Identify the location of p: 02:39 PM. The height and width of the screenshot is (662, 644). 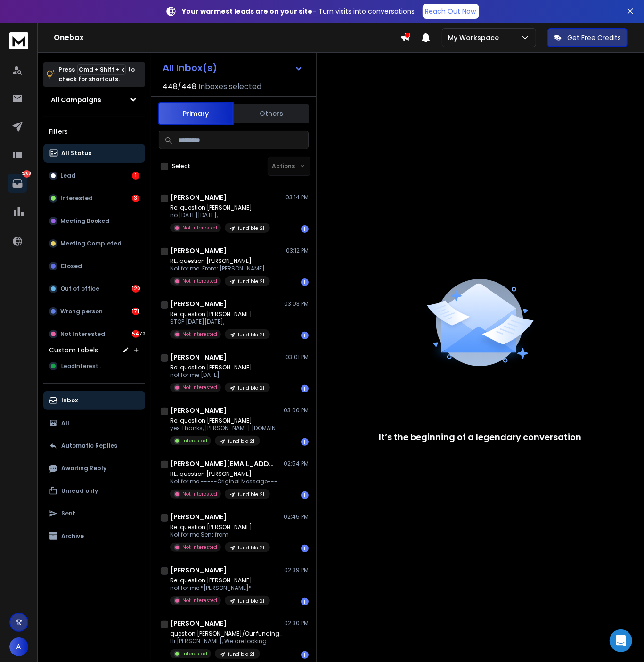
(297, 571).